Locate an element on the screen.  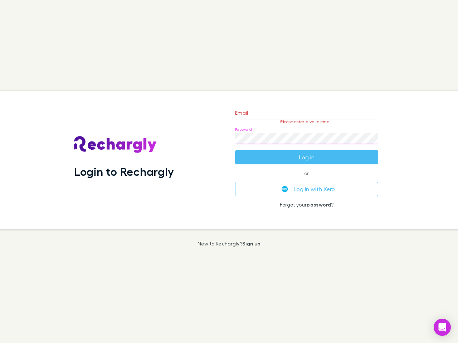
p: Forgot your ? is located at coordinates (306, 205).